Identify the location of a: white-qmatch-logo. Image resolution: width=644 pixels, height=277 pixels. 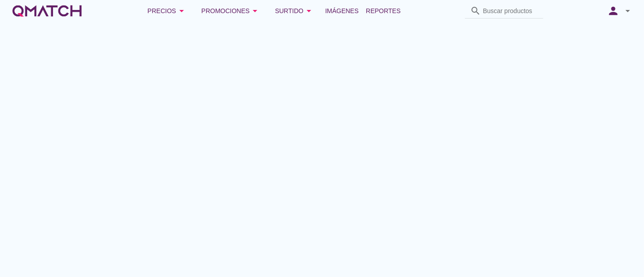
(47, 11).